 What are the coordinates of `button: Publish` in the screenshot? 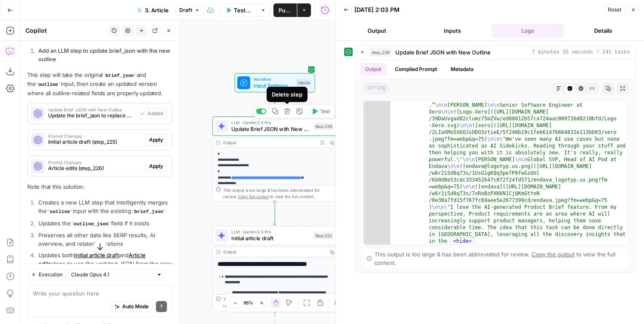 It's located at (285, 10).